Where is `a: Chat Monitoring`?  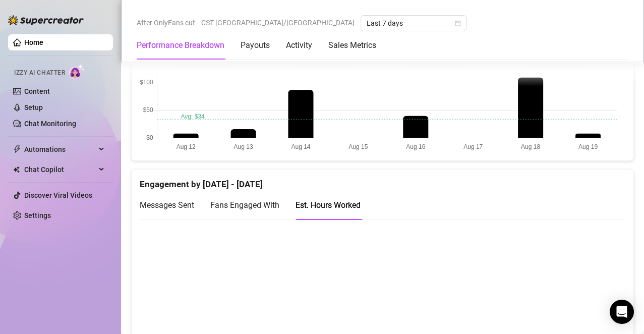 a: Chat Monitoring is located at coordinates (50, 123).